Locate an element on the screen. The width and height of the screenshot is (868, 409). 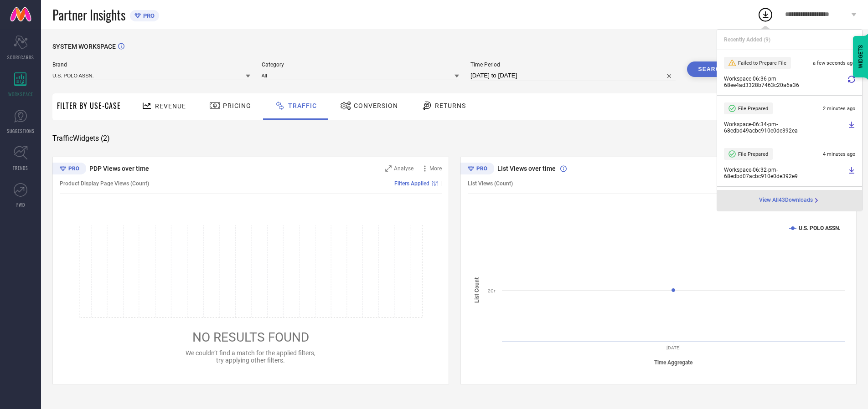
div: Retry is located at coordinates (852, 82).